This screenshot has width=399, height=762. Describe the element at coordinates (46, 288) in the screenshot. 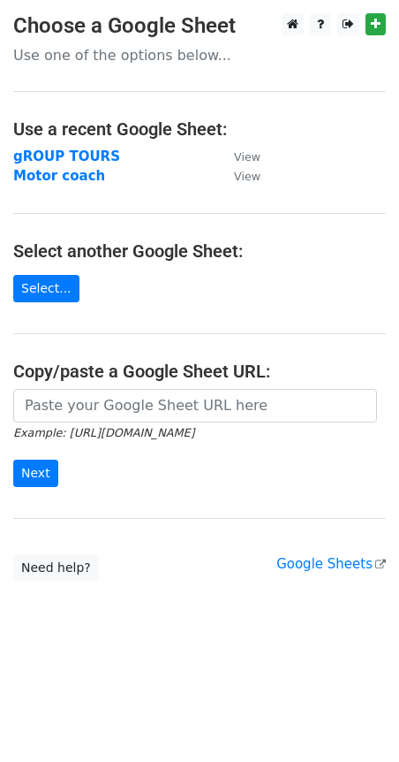

I see `a: Select...` at that location.